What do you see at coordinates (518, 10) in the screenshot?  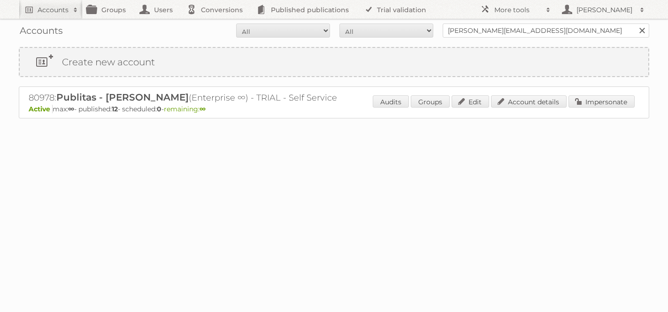 I see `h2: More tools` at bounding box center [518, 10].